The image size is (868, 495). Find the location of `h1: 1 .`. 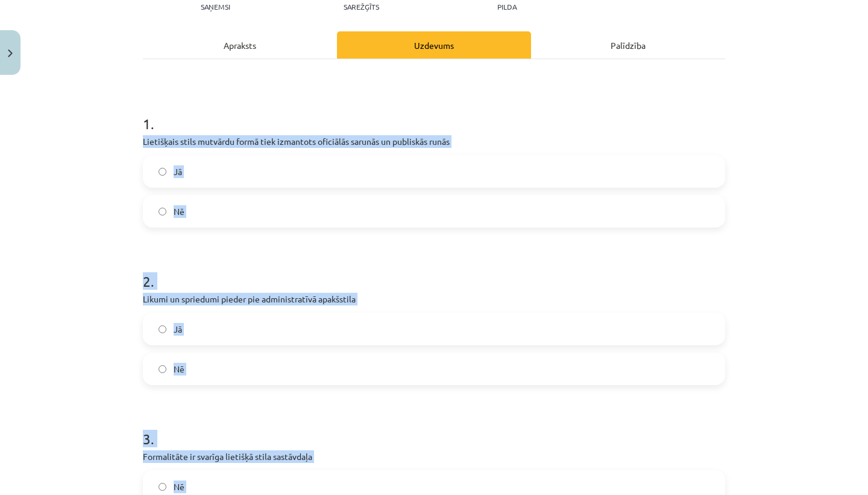

h1: 1 . is located at coordinates (434, 113).